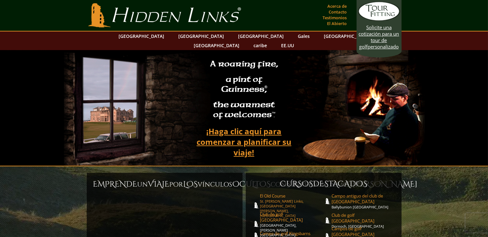  Describe the element at coordinates (191, 185) in the screenshot. I see `font: los` at that location.